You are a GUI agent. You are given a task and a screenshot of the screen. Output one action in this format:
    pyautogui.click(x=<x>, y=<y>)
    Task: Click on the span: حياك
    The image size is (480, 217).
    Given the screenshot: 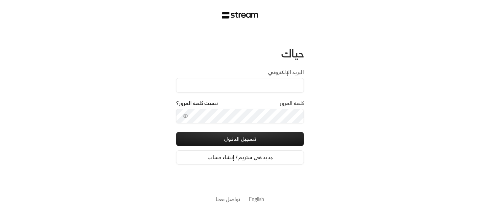 What is the action you would take?
    pyautogui.click(x=292, y=53)
    